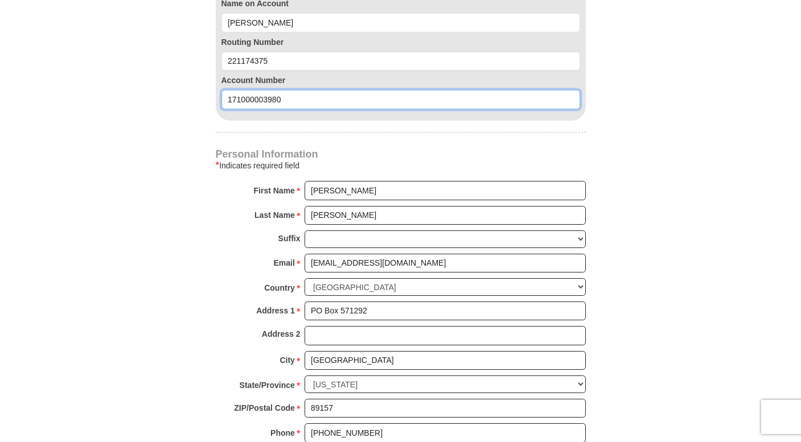 The image size is (801, 442). I want to click on strong: City, so click(287, 360).